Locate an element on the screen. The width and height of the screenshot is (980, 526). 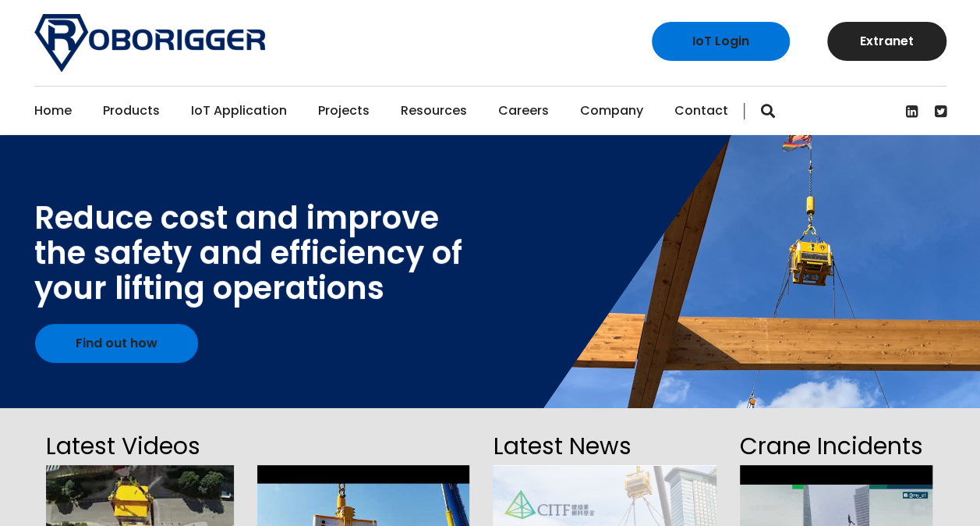
a: IoT Login is located at coordinates (720, 42).